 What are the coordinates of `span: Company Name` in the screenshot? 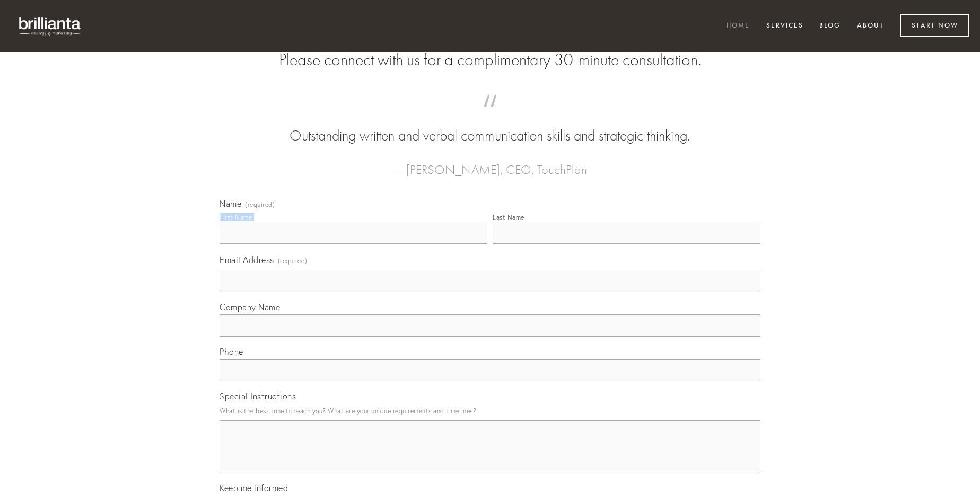 It's located at (250, 307).